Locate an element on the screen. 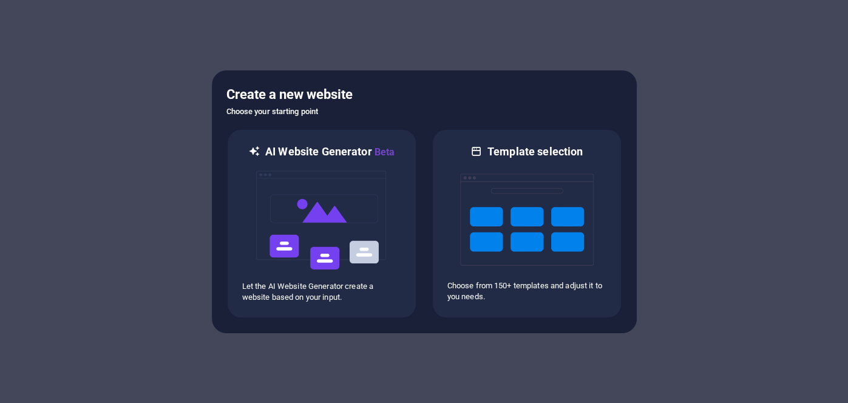 Image resolution: width=848 pixels, height=403 pixels. h5: Create a new website is located at coordinates (424, 95).